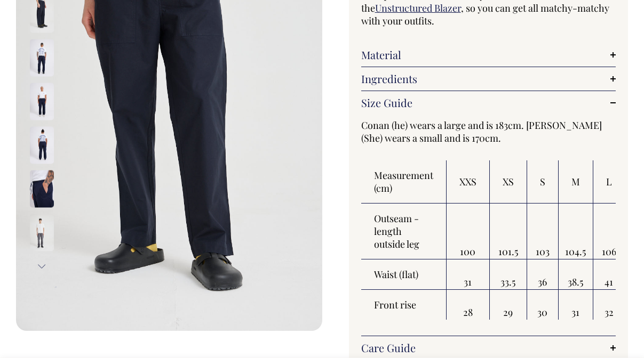 The width and height of the screenshot is (644, 358). Describe the element at coordinates (489, 348) in the screenshot. I see `a: Care Guide` at that location.